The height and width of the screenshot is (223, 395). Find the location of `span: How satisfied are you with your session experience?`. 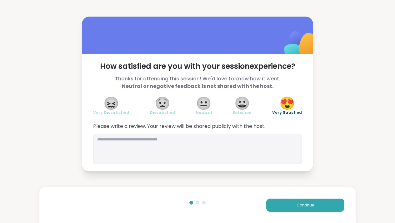

span: How satisfied are you with your session experience? is located at coordinates (198, 66).